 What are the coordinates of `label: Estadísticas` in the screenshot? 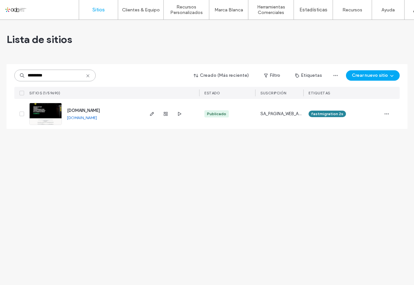 It's located at (313, 10).